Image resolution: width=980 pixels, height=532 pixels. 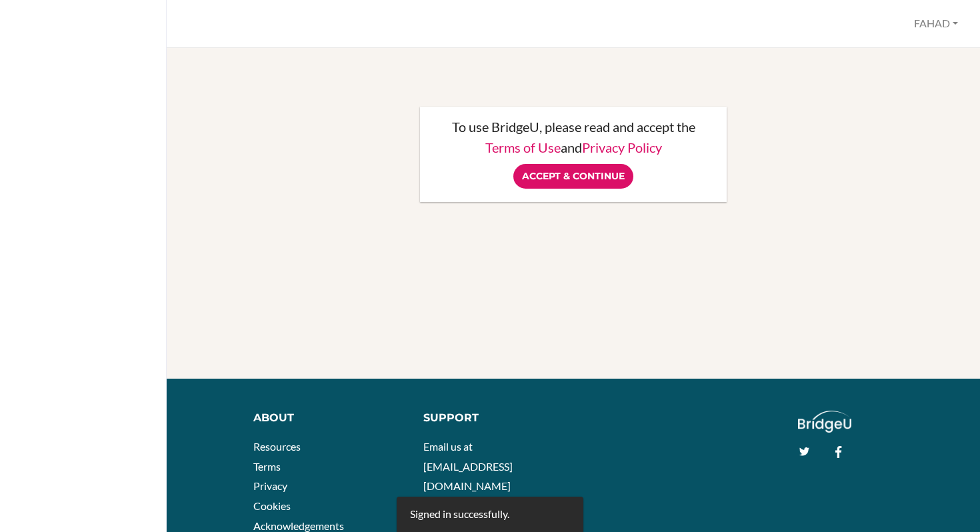 What do you see at coordinates (277, 446) in the screenshot?
I see `a: Resources` at bounding box center [277, 446].